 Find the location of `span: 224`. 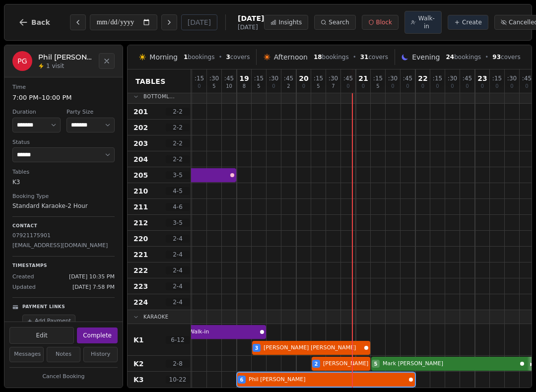

span: 224 is located at coordinates (140, 302).